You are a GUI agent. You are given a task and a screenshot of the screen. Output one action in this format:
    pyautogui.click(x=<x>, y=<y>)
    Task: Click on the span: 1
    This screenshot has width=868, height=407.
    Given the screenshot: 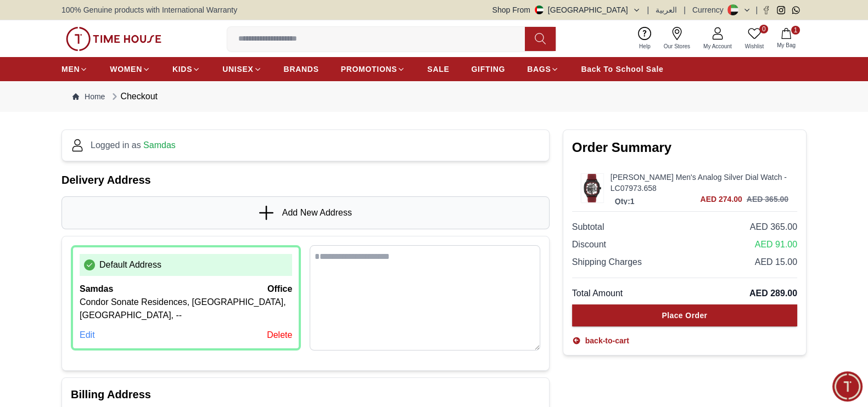 What is the action you would take?
    pyautogui.click(x=795, y=30)
    